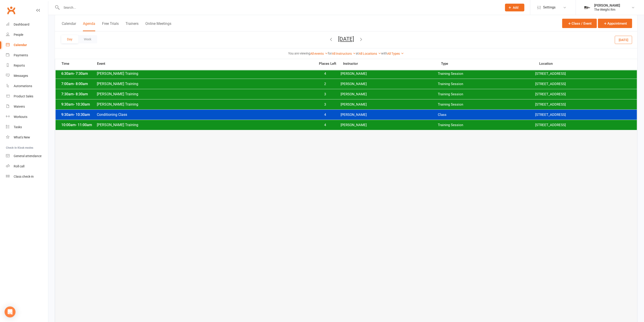 Image resolution: width=644 pixels, height=322 pixels. What do you see at coordinates (319, 53) in the screenshot?
I see `a: All events` at bounding box center [319, 53].